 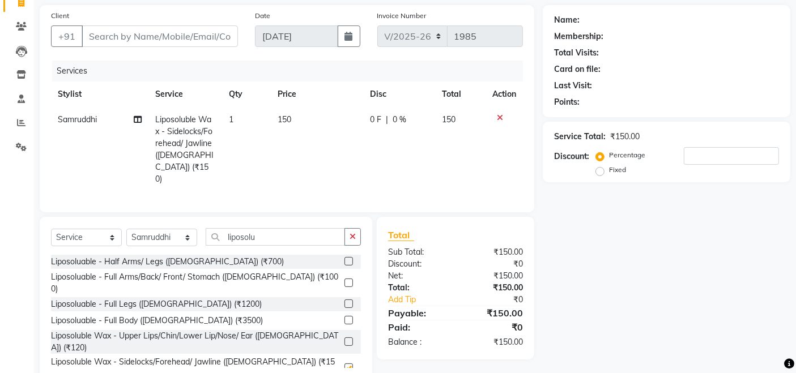 I want to click on div: Total:, so click(x=418, y=288).